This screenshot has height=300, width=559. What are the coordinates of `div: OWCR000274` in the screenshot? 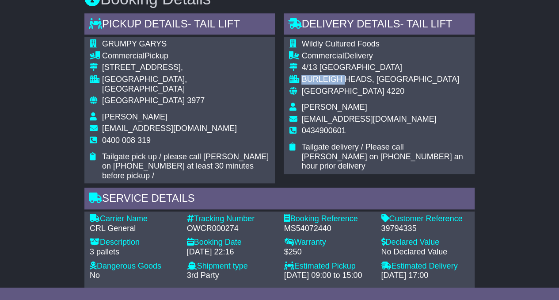 It's located at (231, 229).